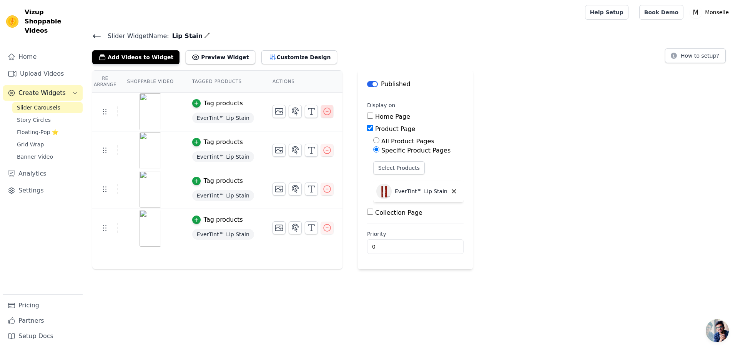 The image size is (738, 350). What do you see at coordinates (136, 57) in the screenshot?
I see `button: Add Videos to Widget` at bounding box center [136, 57].